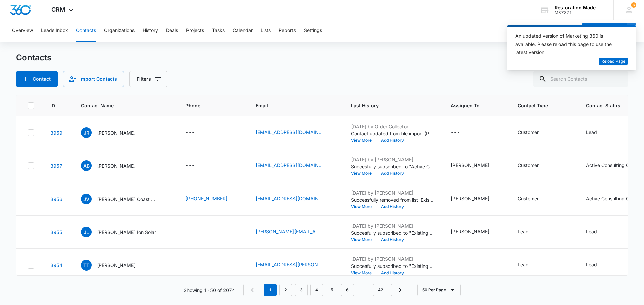  I want to click on span: AB, so click(86, 166).